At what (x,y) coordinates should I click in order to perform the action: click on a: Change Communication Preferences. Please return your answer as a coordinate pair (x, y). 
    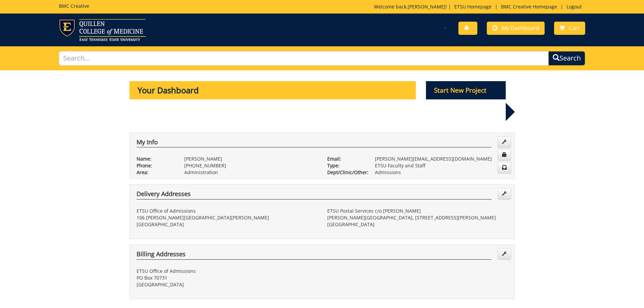
    Looking at the image, I should click on (505, 167).